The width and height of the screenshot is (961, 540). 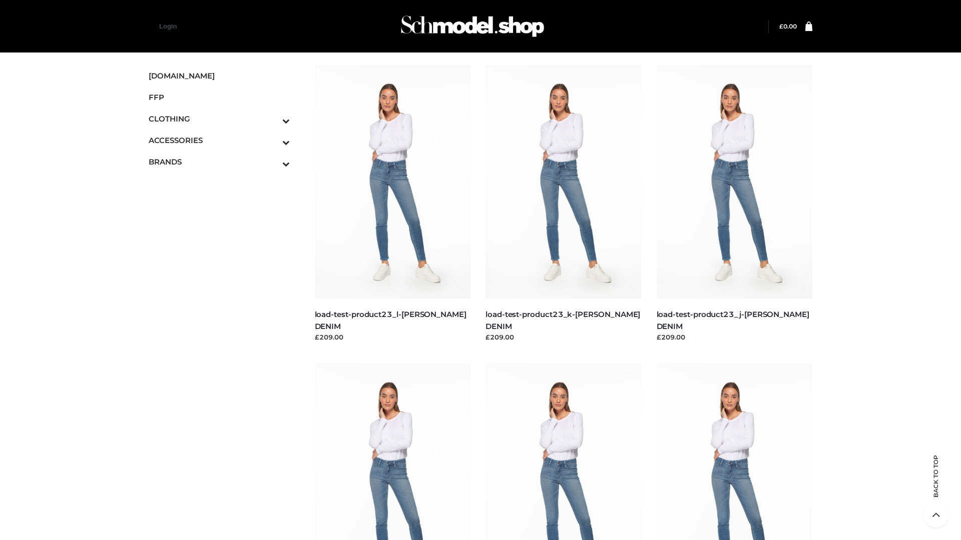 What do you see at coordinates (787, 26) in the screenshot?
I see `a: £0.00` at bounding box center [787, 26].